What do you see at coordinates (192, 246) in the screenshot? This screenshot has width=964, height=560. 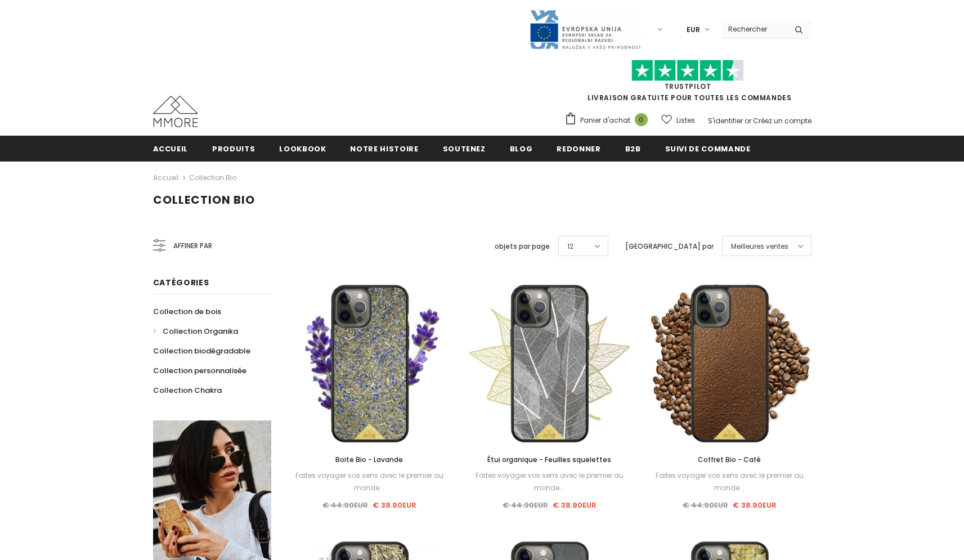 I see `span: Affiner par` at bounding box center [192, 246].